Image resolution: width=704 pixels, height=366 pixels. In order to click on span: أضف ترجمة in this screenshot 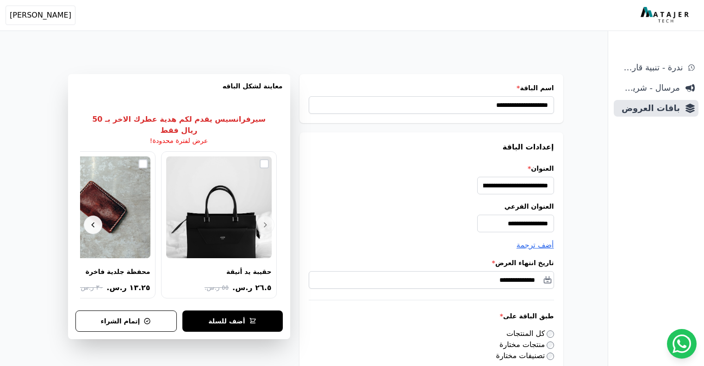, I will do `click(535, 245)`.